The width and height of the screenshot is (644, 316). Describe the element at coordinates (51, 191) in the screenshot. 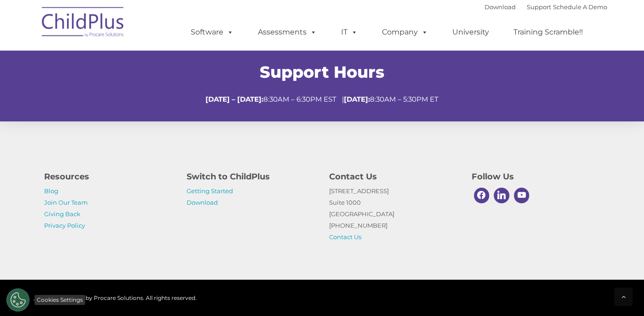

I see `a: Blog` at that location.